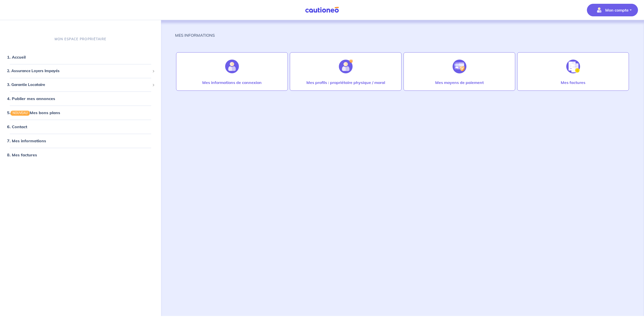 The width and height of the screenshot is (644, 317). I want to click on img: illu_account_valid_menu.svg, so click(599, 10).